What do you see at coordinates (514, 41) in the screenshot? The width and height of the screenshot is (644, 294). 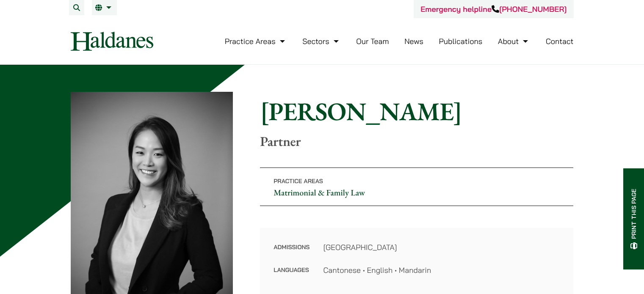 I see `a: About` at bounding box center [514, 41].